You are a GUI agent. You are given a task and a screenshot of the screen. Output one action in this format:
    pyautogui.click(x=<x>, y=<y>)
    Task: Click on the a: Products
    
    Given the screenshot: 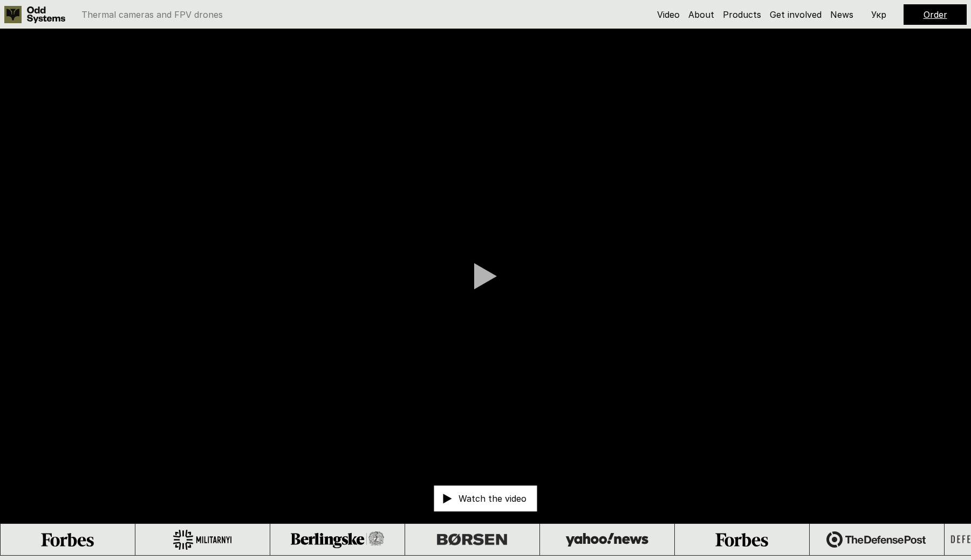 What is the action you would take?
    pyautogui.click(x=742, y=15)
    